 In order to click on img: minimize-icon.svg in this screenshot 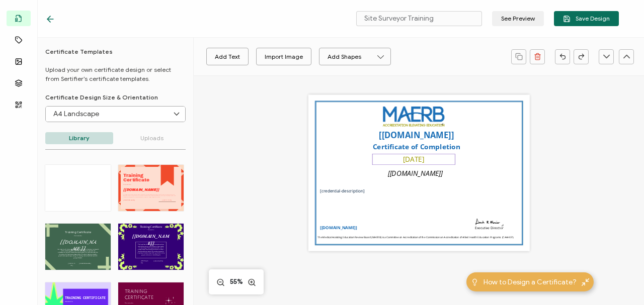, I will do `click(585, 282)`.